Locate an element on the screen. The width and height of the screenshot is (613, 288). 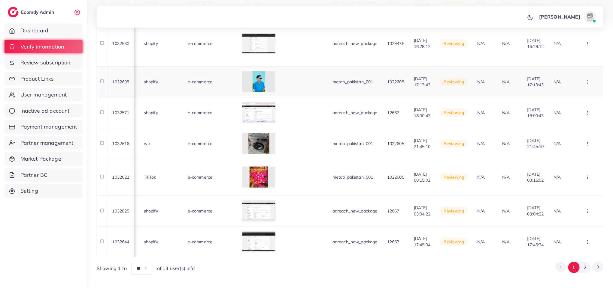
span: wix is located at coordinates (147, 144).